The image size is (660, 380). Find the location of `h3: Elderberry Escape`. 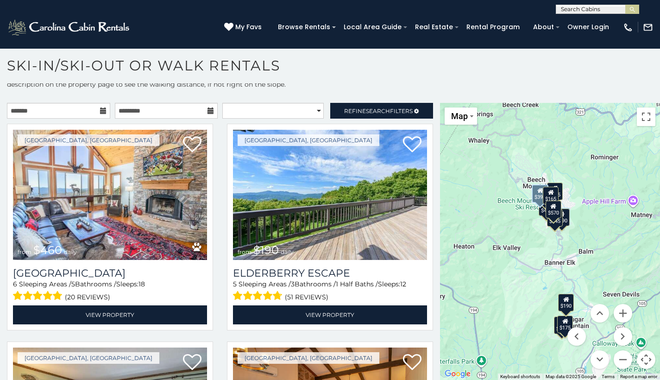

h3: Elderberry Escape is located at coordinates (330, 273).